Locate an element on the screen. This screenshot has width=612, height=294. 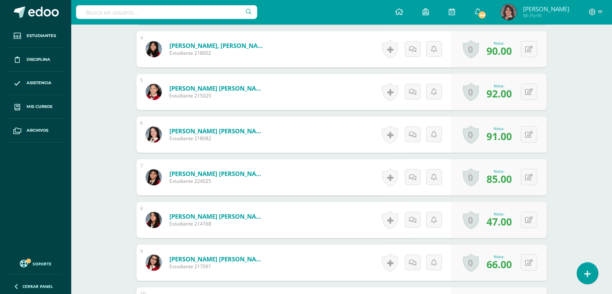
a: Disciplina is located at coordinates (35, 60).